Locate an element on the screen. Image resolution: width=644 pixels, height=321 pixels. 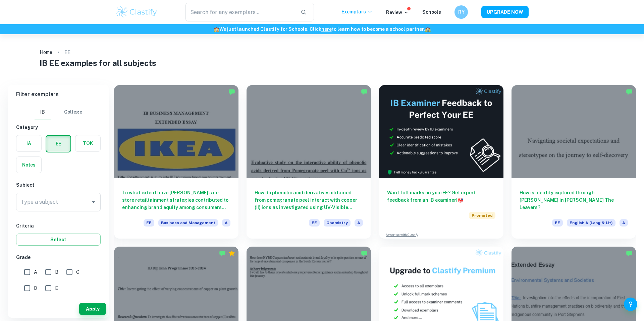
p: Exemplars is located at coordinates (357, 12).